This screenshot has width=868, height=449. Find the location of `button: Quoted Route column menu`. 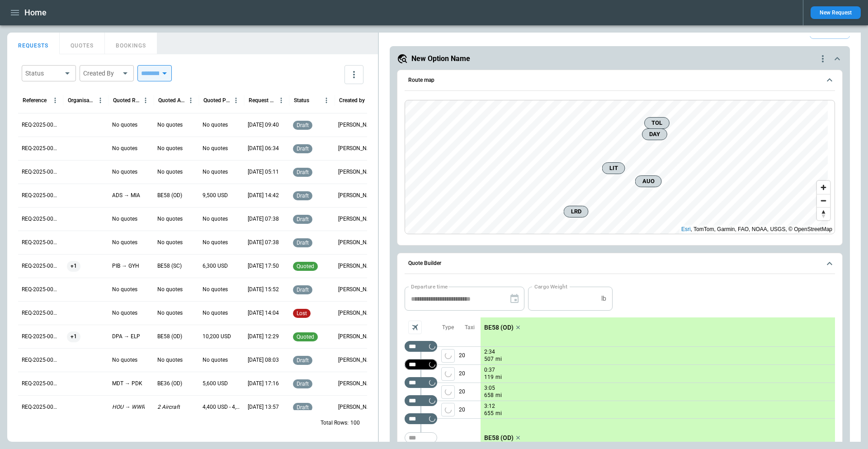

button: Quoted Route column menu is located at coordinates (146, 101).